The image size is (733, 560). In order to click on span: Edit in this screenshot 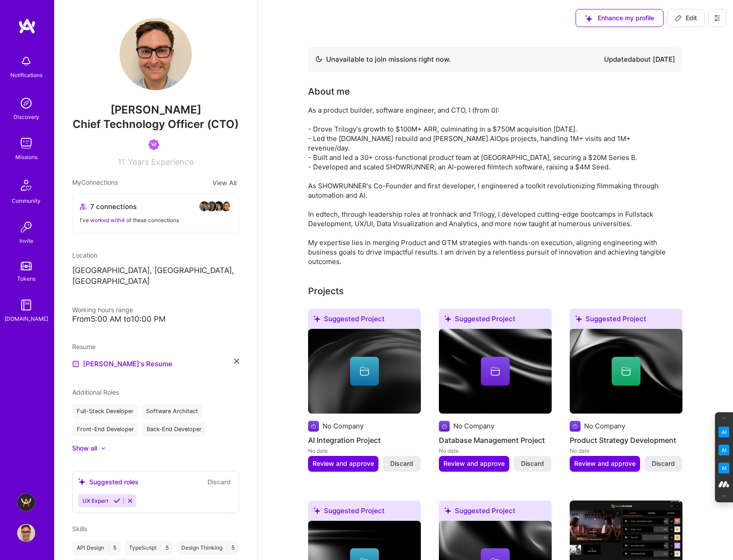, I will do `click(686, 18)`.